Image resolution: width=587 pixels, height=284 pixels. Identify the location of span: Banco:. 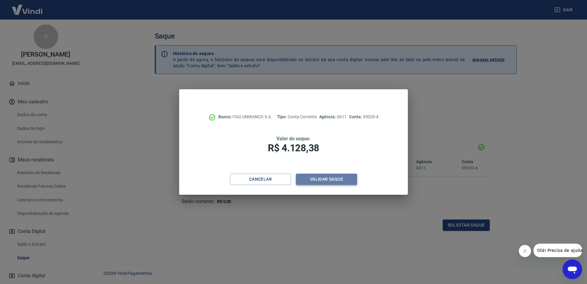
(225, 117).